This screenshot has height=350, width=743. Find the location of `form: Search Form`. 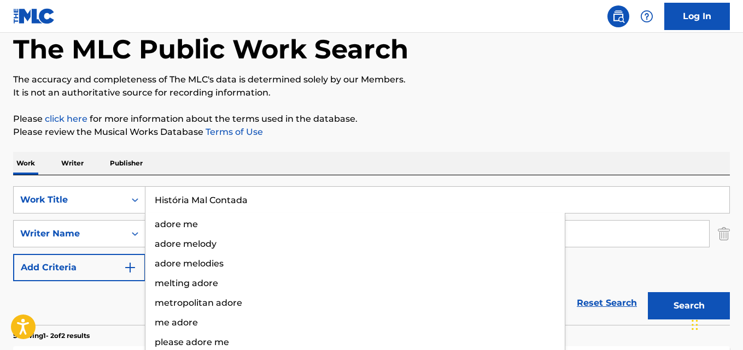

form: Search Form is located at coordinates (371, 256).